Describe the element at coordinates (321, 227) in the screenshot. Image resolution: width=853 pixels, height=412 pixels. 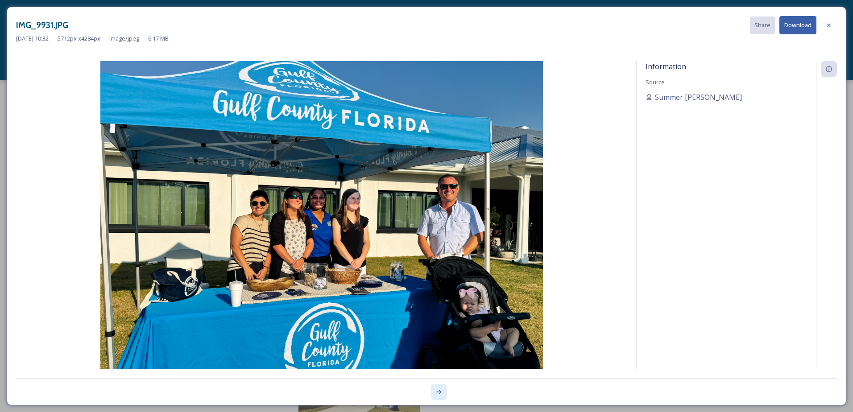
I see `img: IMG_9931.JPG` at that location.